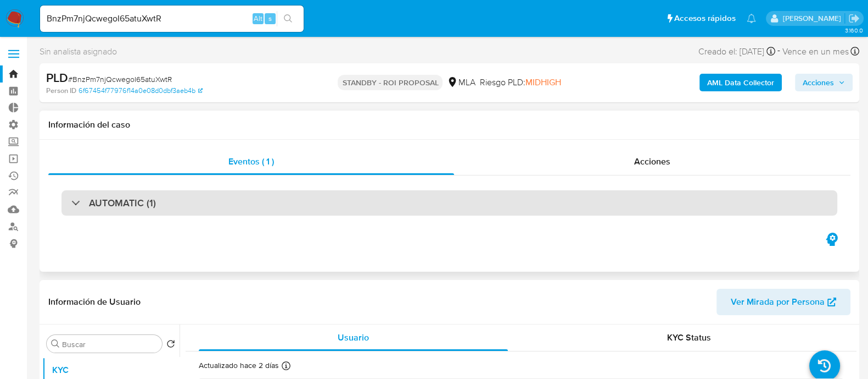 The image size is (868, 379). Describe the element at coordinates (110, 344) in the screenshot. I see `input: Buscar` at that location.